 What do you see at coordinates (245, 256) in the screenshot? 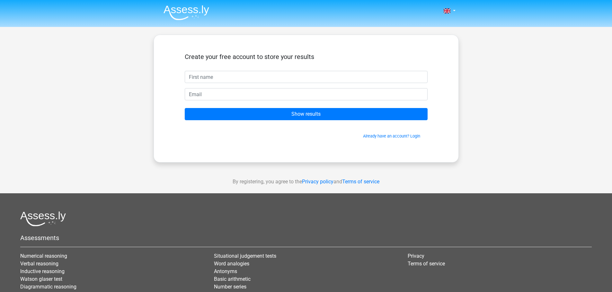
I see `a: Situational judgement tests` at bounding box center [245, 256].